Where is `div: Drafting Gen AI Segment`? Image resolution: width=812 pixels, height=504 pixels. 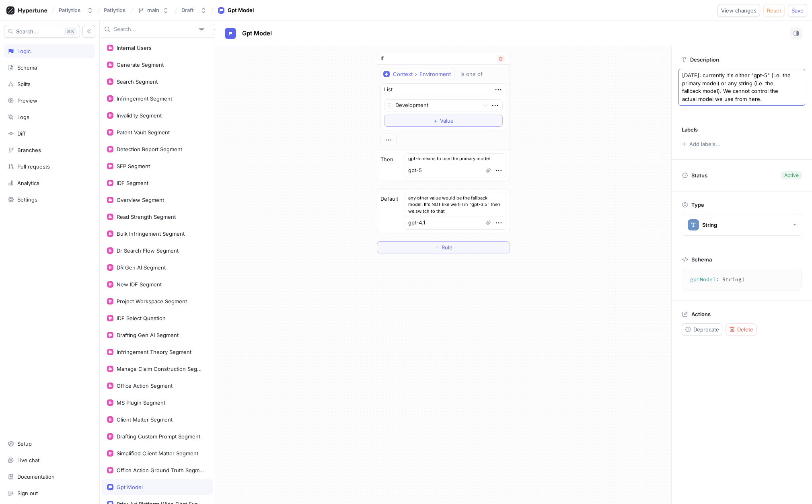
div: Drafting Gen AI Segment is located at coordinates (148, 335).